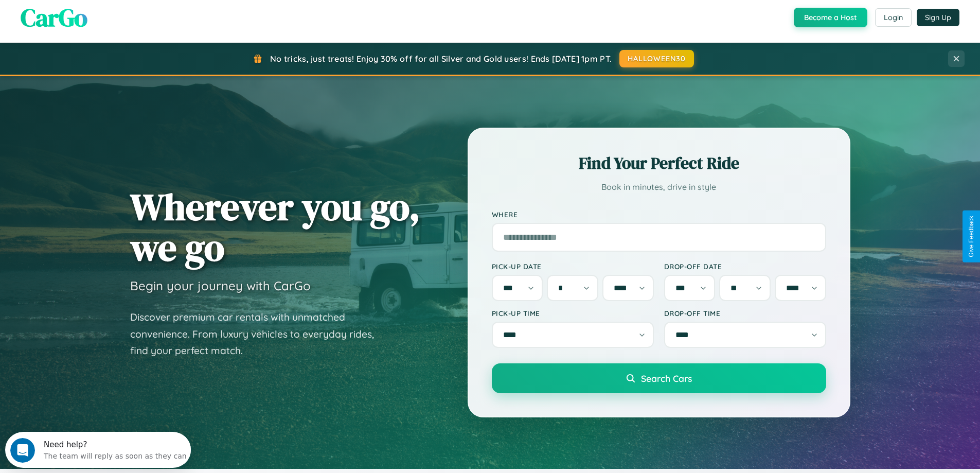  What do you see at coordinates (745, 266) in the screenshot?
I see `label: Drop-off Date` at bounding box center [745, 266].